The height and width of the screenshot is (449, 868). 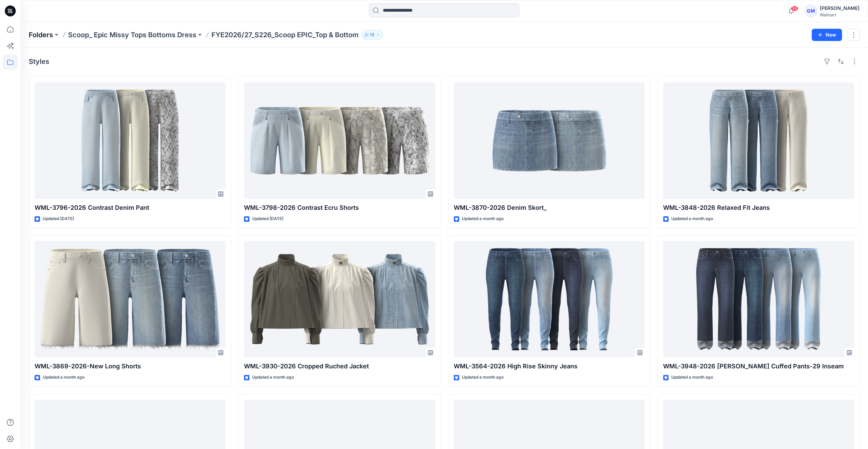 I want to click on p: 13, so click(x=372, y=35).